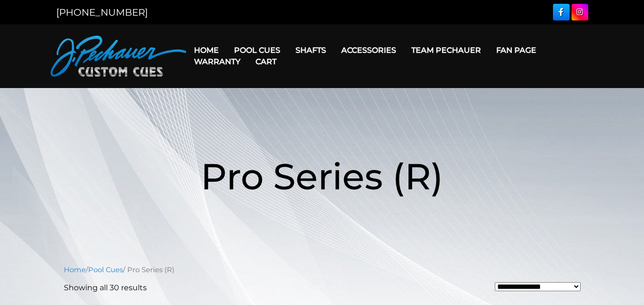 The image size is (644, 305). What do you see at coordinates (119, 56) in the screenshot?
I see `img: Pechauer Custom Cues` at bounding box center [119, 56].